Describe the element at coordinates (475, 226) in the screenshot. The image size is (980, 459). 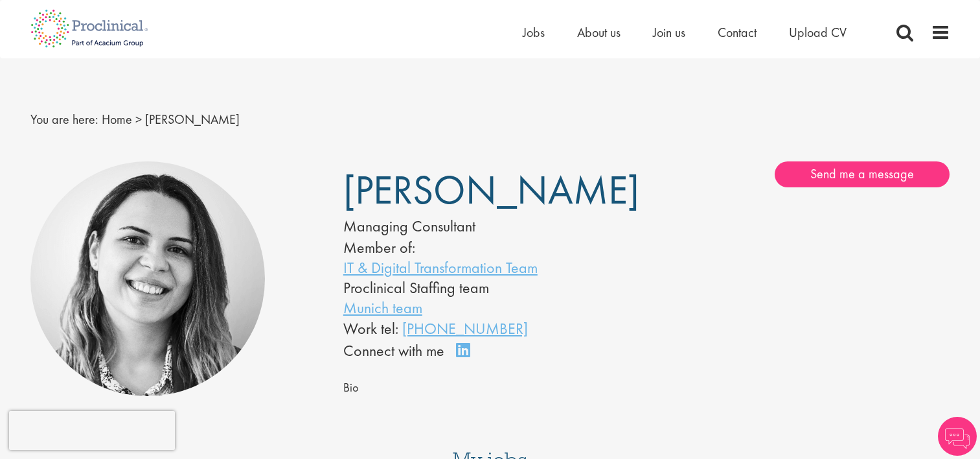
I see `div: Managing Consultant` at that location.